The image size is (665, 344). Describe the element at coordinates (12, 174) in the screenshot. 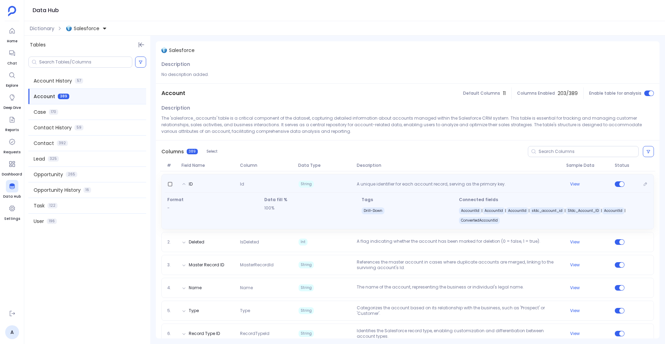

I see `span: Dashboard` at that location.